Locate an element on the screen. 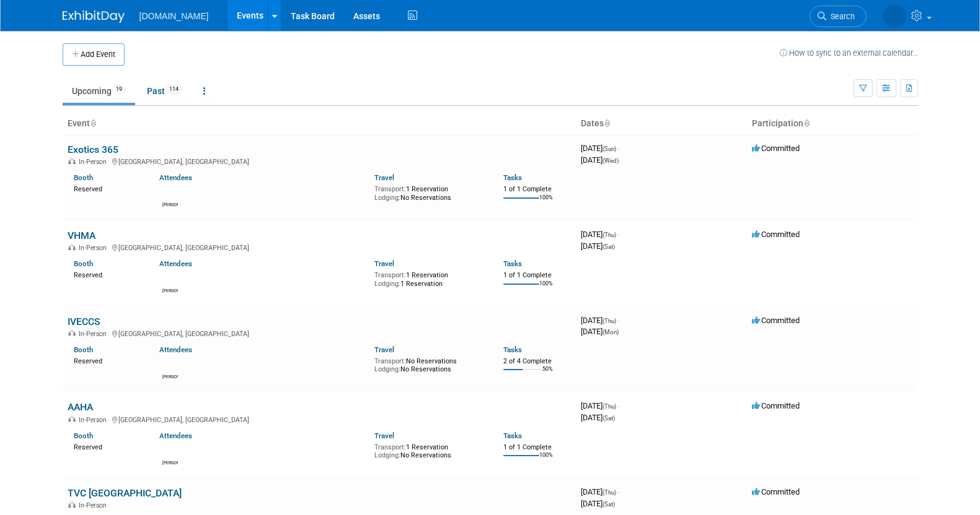  div: Shawn Wilkie is located at coordinates (170, 204).